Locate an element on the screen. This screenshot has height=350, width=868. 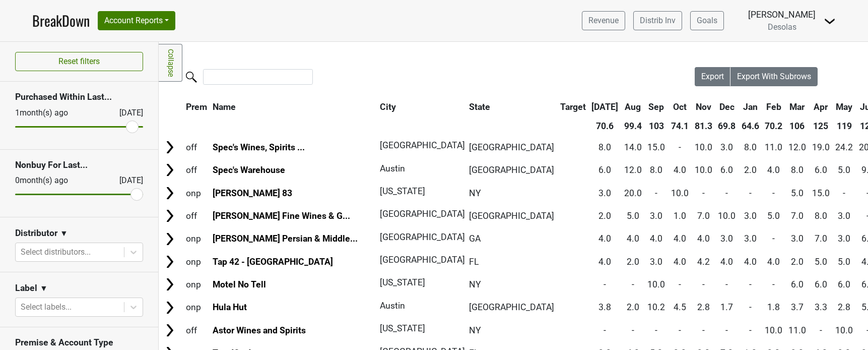
th: 99.4 is located at coordinates (632, 126).